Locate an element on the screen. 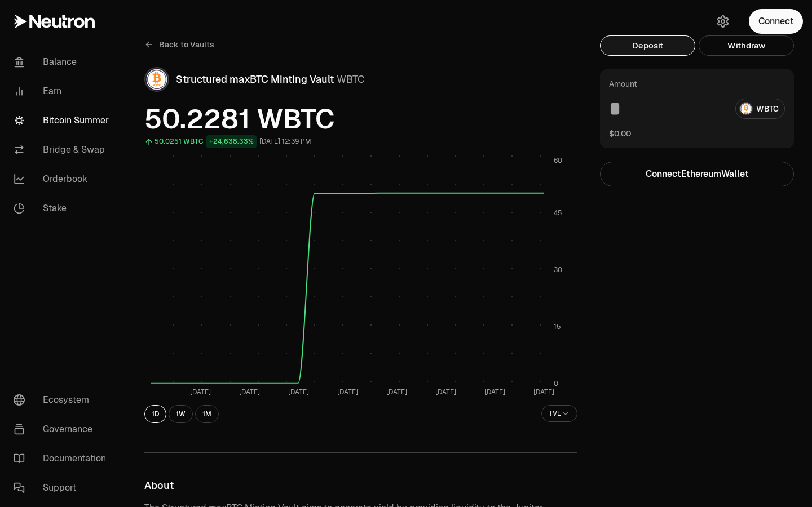  a: Stake is located at coordinates (64, 208).